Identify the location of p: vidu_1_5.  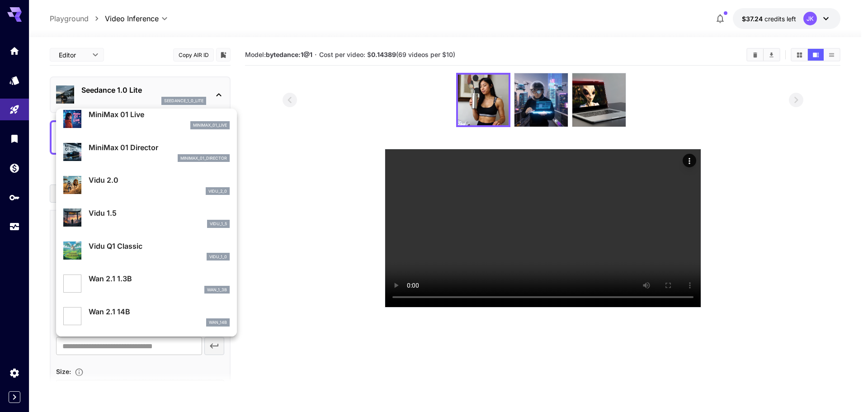
(218, 224).